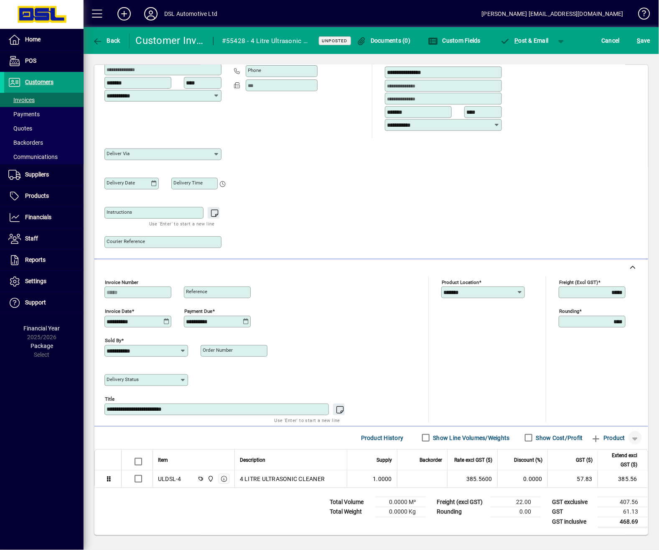 Image resolution: width=659 pixels, height=550 pixels. I want to click on mat-label: Order number, so click(218, 350).